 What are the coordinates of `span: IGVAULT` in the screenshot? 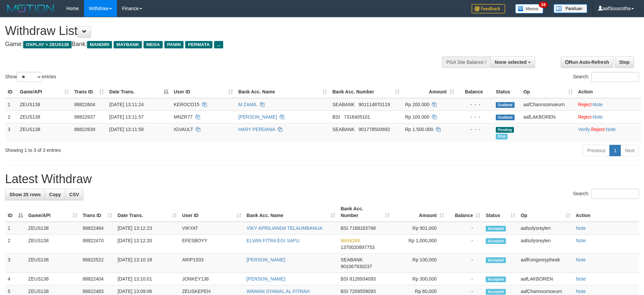 It's located at (184, 129).